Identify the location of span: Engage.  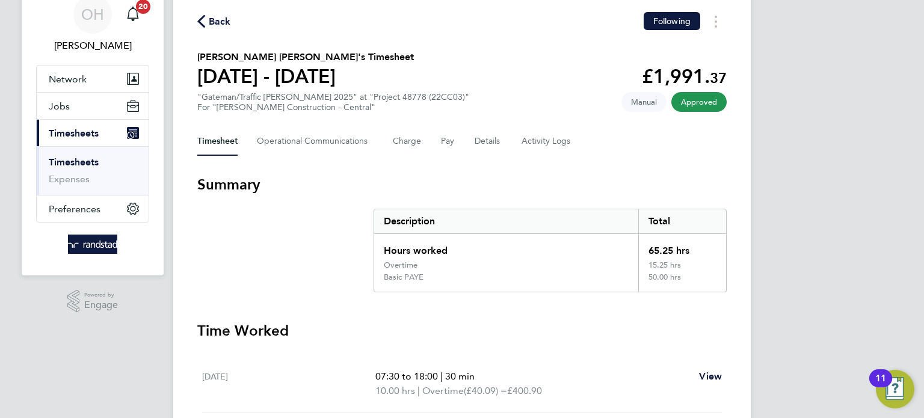
(101, 305).